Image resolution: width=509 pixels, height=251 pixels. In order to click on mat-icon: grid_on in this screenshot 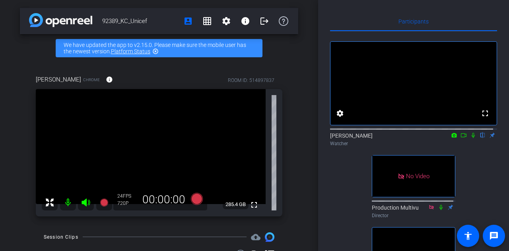, I will do `click(207, 21)`.